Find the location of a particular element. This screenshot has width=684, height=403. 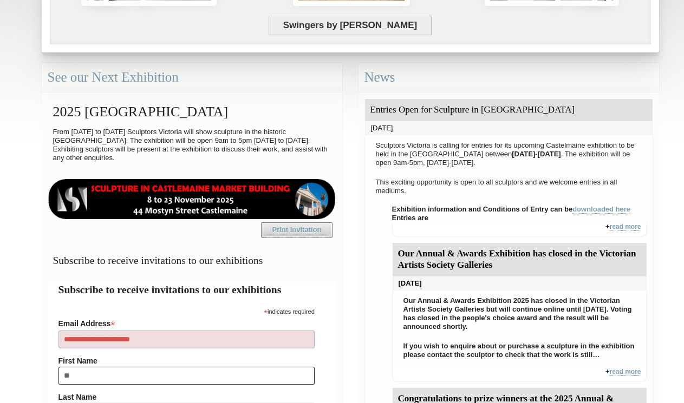

p: This exciting opportunity is open to all sculptors and we welcome entries in all mediums. is located at coordinates (508, 187).